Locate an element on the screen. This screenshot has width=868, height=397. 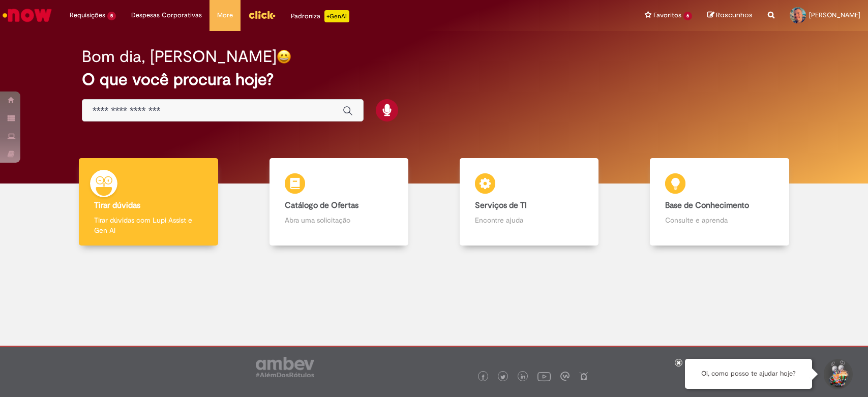
span: 5 is located at coordinates (111, 16).